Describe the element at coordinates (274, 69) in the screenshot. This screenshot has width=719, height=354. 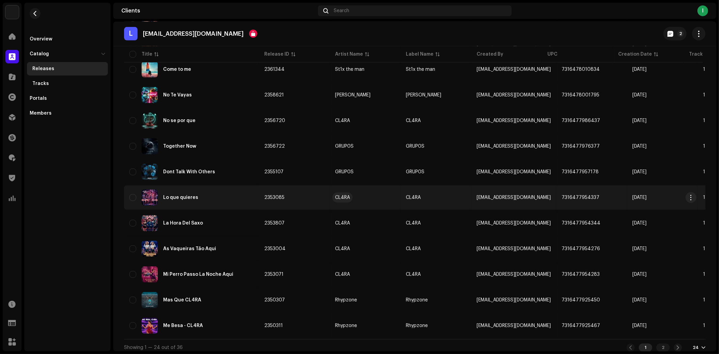
I see `span: 2361344` at that location.